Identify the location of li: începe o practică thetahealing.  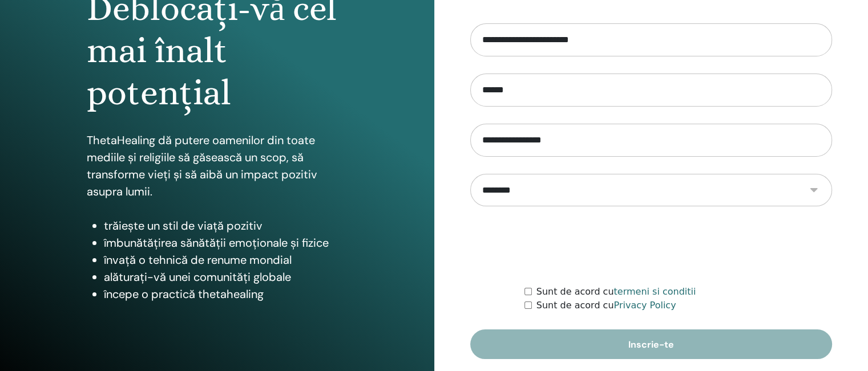
(226, 294).